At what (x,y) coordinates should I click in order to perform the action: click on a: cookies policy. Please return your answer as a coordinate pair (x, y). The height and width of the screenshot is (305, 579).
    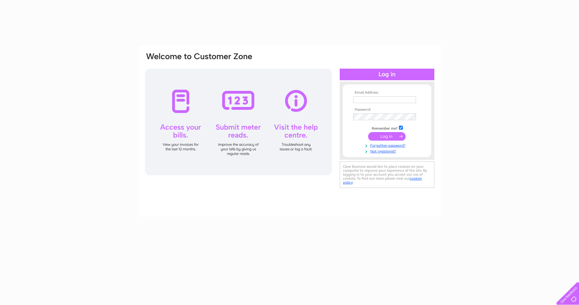
    Looking at the image, I should click on (383, 180).